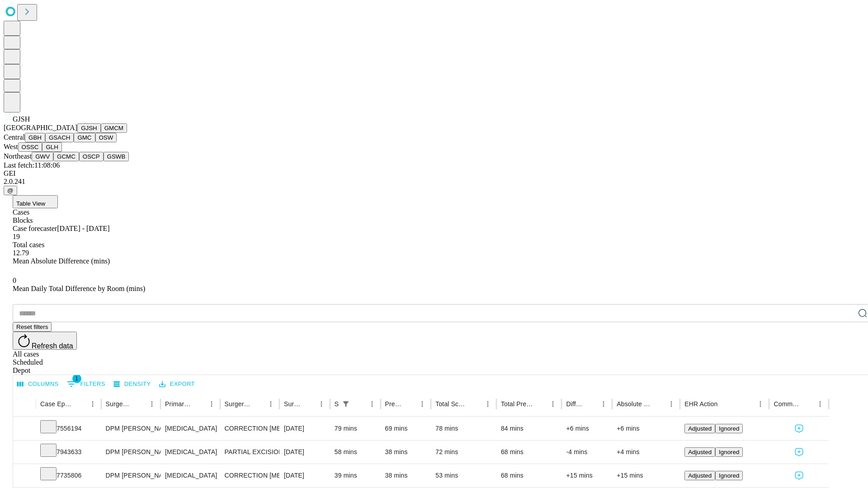 Image resolution: width=868 pixels, height=488 pixels. What do you see at coordinates (31, 204) in the screenshot?
I see `span: Table View` at bounding box center [31, 204].